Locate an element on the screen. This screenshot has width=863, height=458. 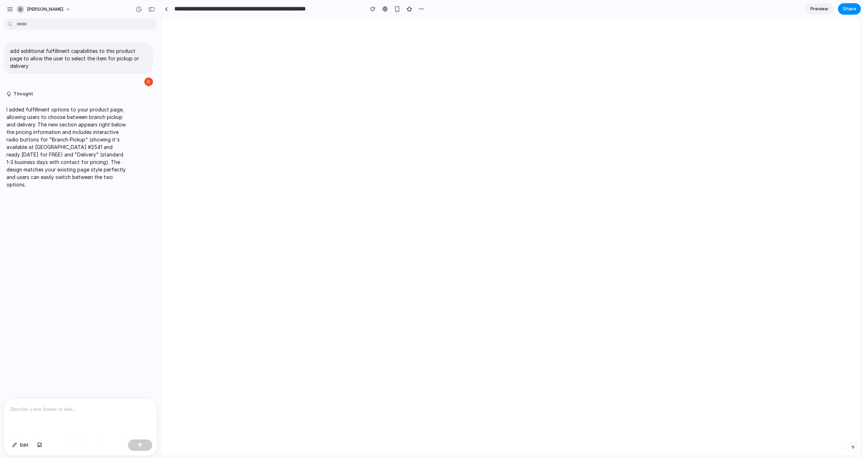
span: Share is located at coordinates (850, 9).